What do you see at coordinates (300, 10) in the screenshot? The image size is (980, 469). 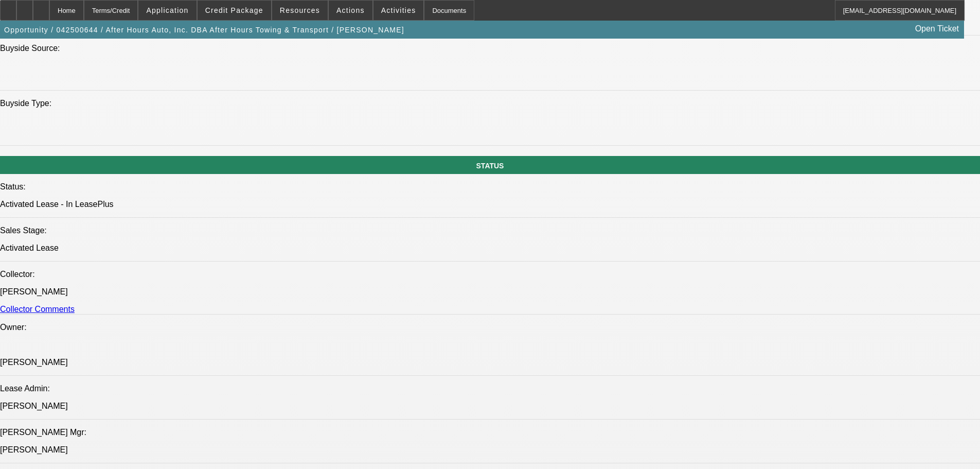 I see `button: Resources` at bounding box center [300, 10].